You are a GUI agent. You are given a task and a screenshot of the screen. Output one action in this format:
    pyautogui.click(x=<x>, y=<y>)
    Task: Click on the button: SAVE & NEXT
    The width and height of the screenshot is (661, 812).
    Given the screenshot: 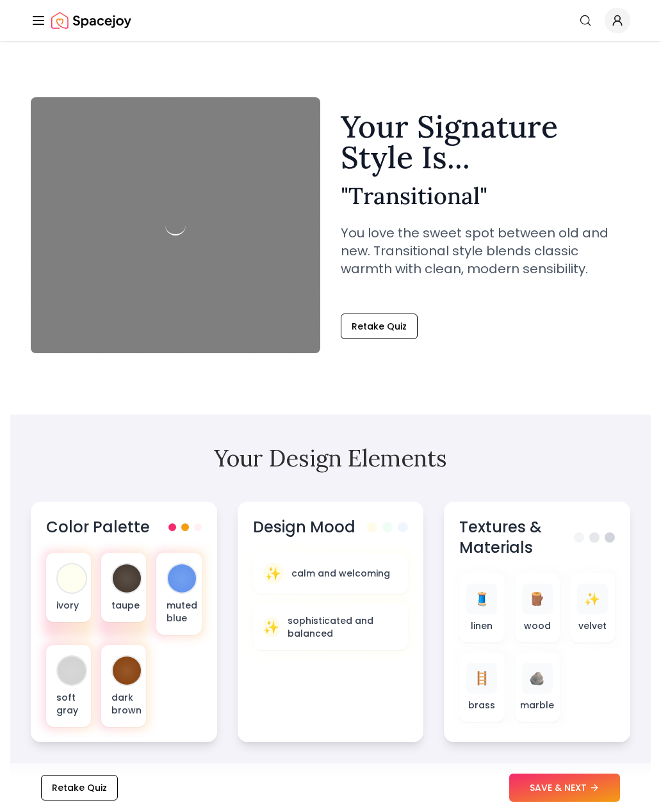 What is the action you would take?
    pyautogui.click(x=564, y=788)
    